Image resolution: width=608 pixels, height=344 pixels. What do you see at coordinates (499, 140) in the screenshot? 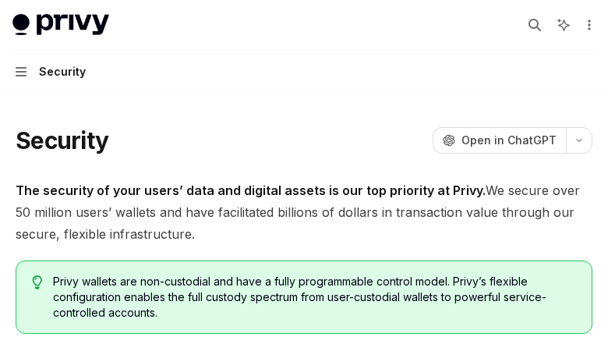
I see `button: Open in ChatGPT` at bounding box center [499, 140].